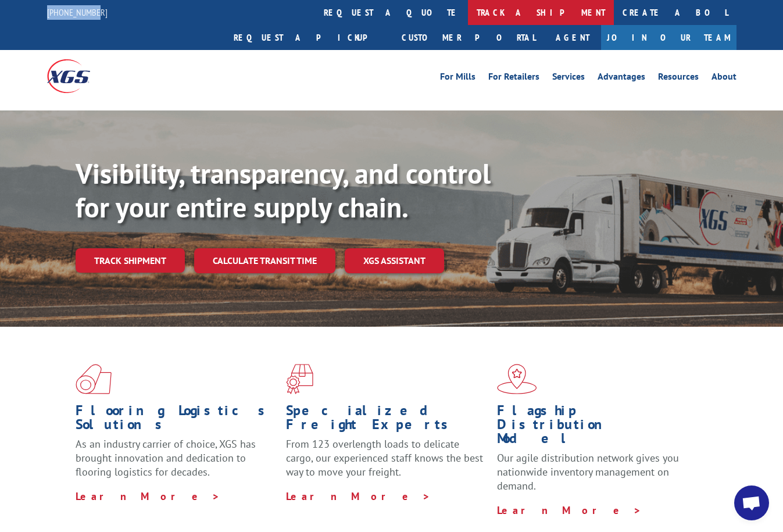 Image resolution: width=783 pixels, height=532 pixels. I want to click on p: From 123 overlength loads to delicate cargo, our experienced staff knows the best way to move you..., so click(387, 462).